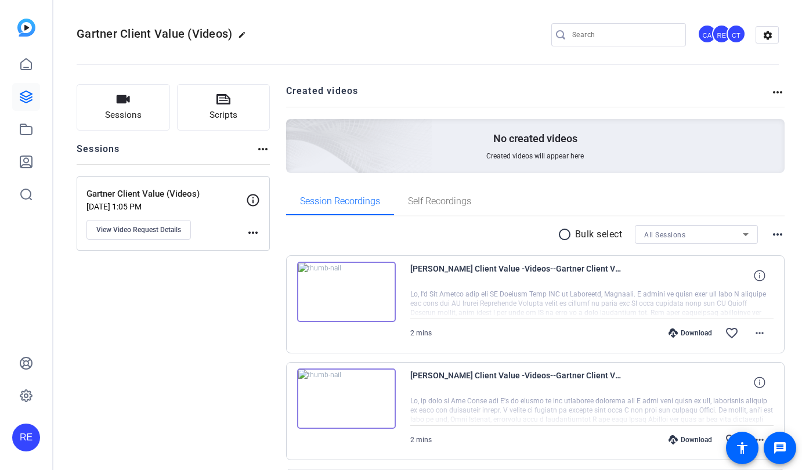  Describe the element at coordinates (245, 38) in the screenshot. I see `mat-icon: edit` at that location.